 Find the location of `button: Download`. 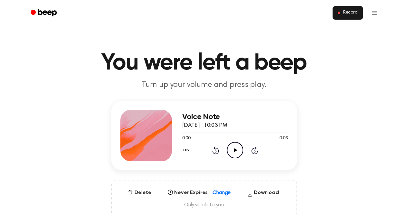

button: Download is located at coordinates (263, 194).